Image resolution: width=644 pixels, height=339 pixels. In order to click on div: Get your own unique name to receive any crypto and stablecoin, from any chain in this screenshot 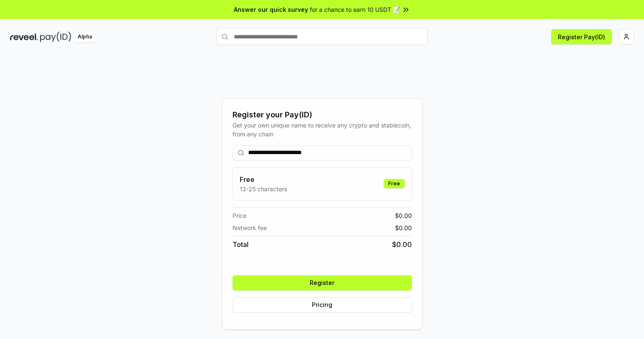, I will do `click(322, 129)`.